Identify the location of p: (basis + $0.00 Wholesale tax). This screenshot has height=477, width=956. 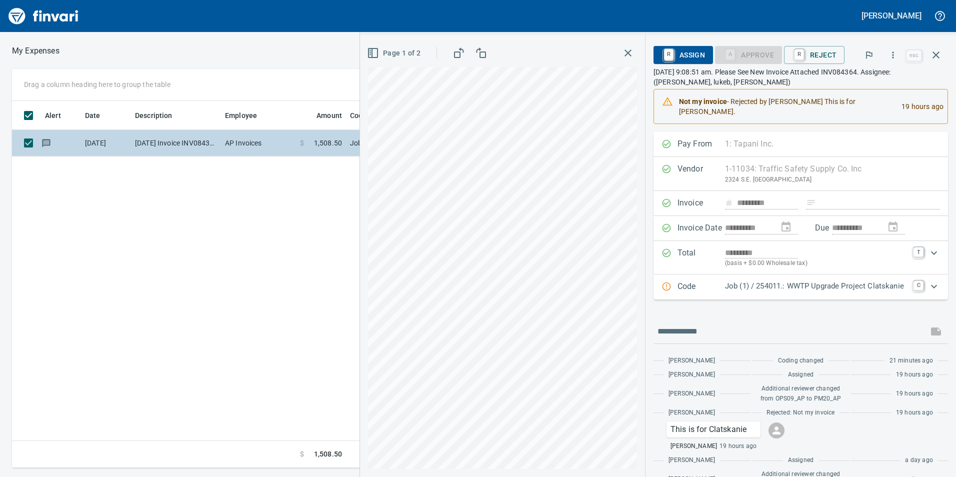
(816, 264).